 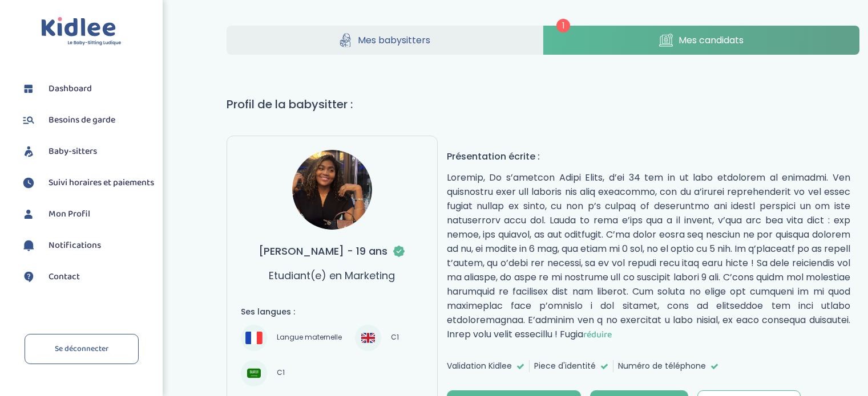 I want to click on span: Langue maternelle, so click(x=310, y=338).